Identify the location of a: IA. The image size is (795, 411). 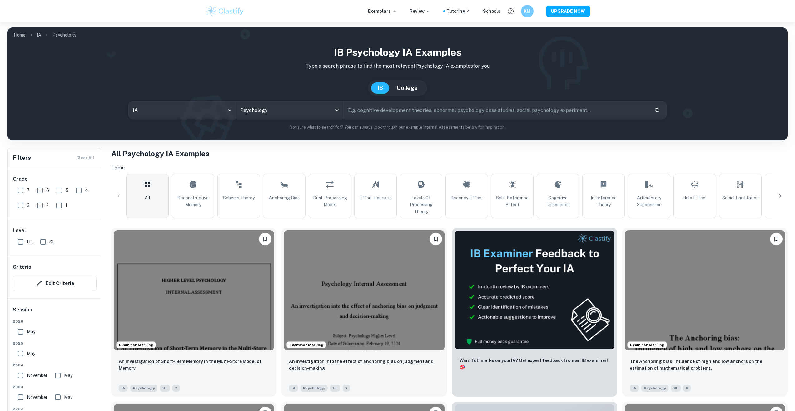
(39, 35).